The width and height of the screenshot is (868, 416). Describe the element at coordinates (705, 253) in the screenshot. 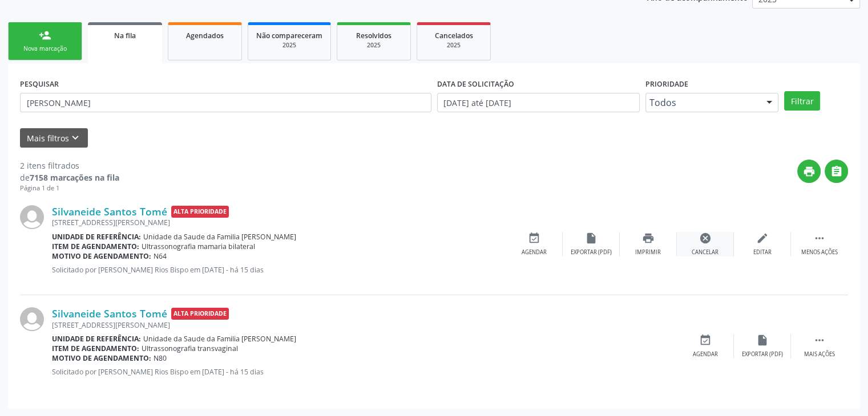

I see `div: Cancelar` at that location.